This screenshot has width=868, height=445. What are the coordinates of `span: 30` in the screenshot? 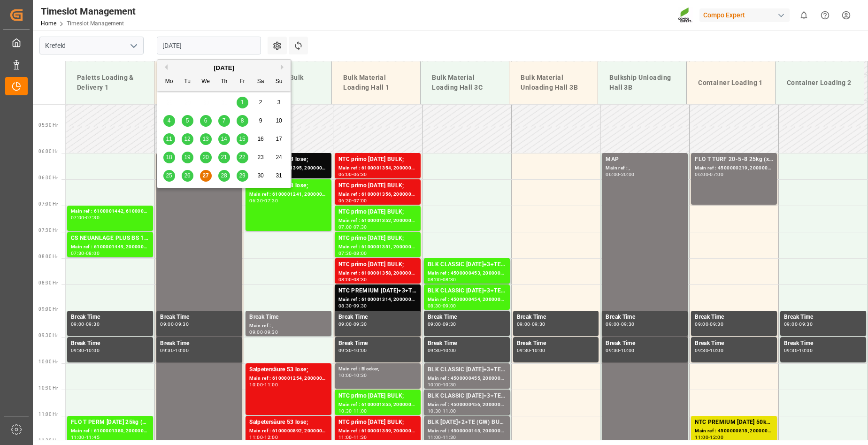 It's located at (260, 175).